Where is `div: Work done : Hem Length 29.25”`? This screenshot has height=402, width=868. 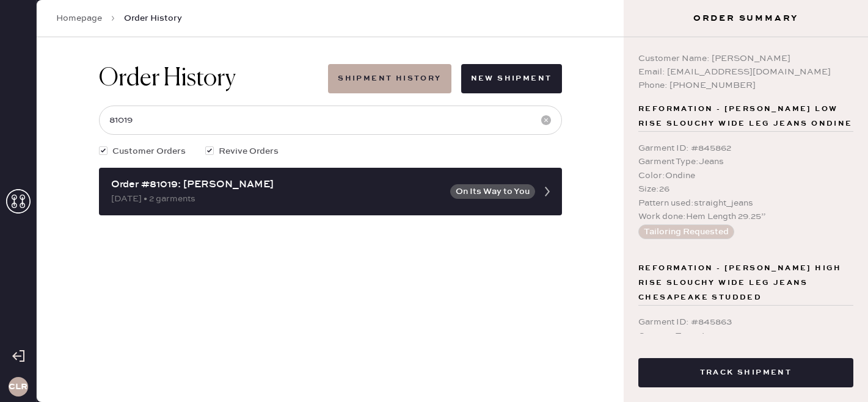
div: Work done : Hem Length 29.25” is located at coordinates (746, 216).